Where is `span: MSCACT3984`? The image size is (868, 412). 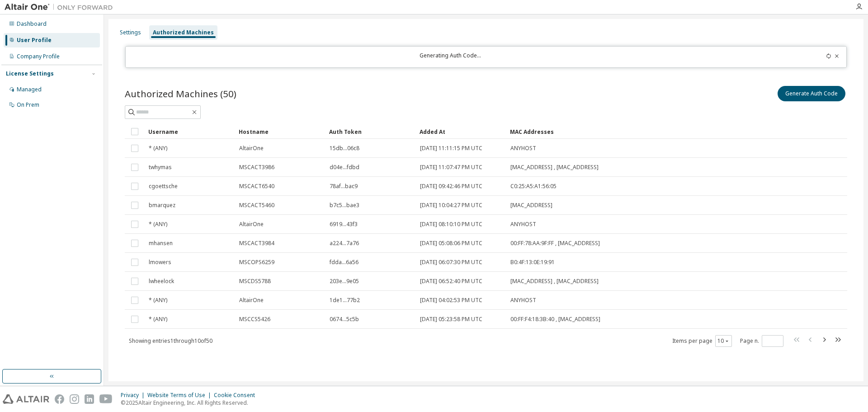
span: MSCACT3984 is located at coordinates (256, 243).